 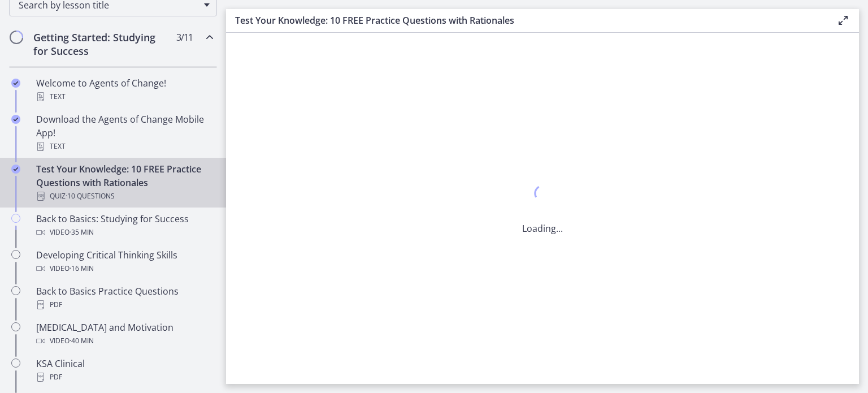 I want to click on div: 1, so click(x=543, y=195).